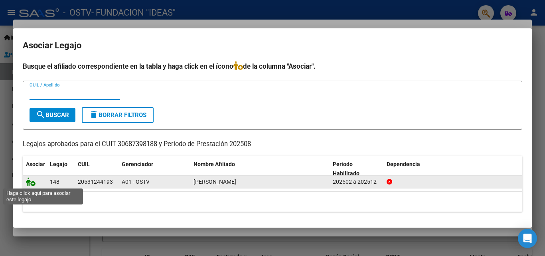  Describe the element at coordinates (55, 181) in the screenshot. I see `span: 148` at that location.